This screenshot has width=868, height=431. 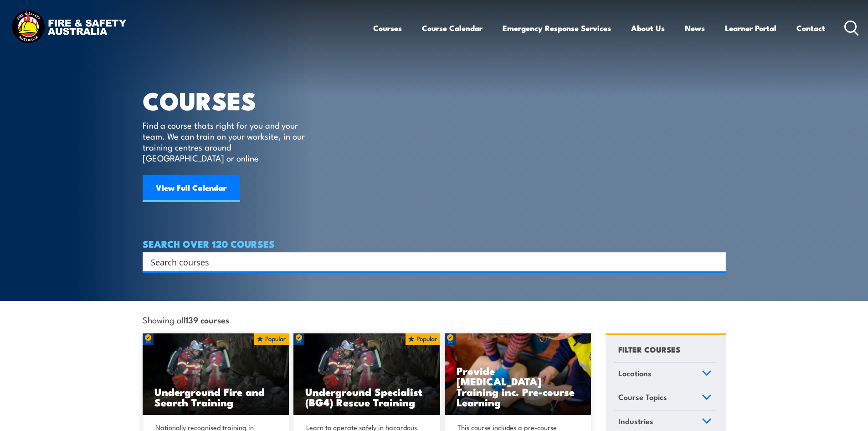 I want to click on h3: Underground Fire and Search Training, so click(x=216, y=396).